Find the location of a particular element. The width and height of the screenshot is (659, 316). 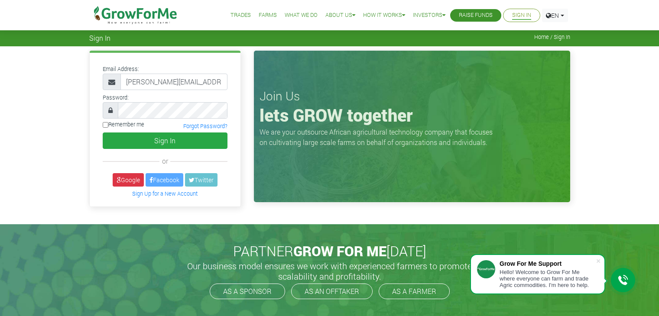

a: Raise Funds is located at coordinates (476, 15).